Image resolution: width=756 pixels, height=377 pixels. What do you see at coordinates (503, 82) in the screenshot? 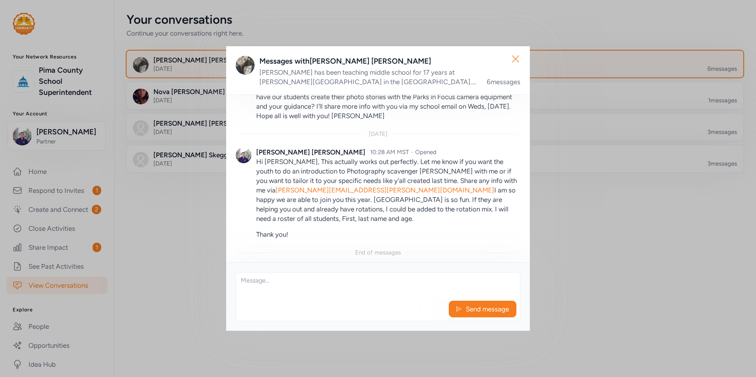
I see `div: 6 messages` at bounding box center [503, 82].